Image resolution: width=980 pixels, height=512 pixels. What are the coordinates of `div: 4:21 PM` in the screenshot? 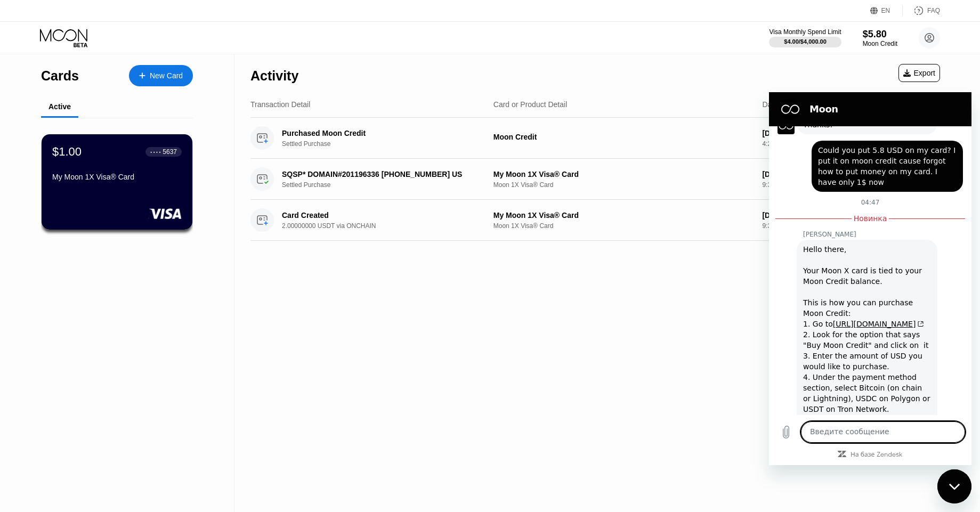 It's located at (814, 144).